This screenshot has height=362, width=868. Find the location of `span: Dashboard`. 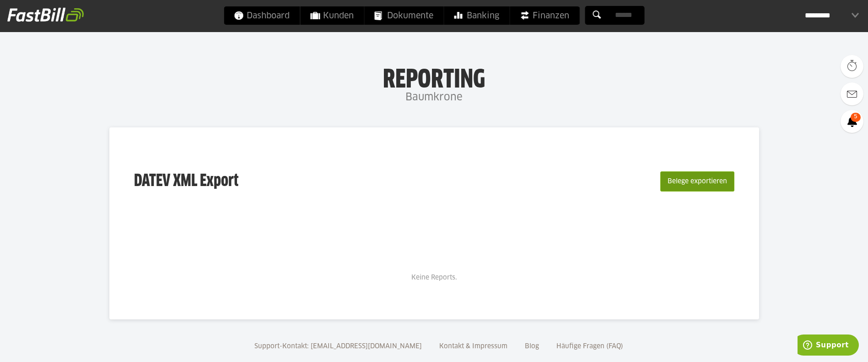

span: Dashboard is located at coordinates (261, 16).